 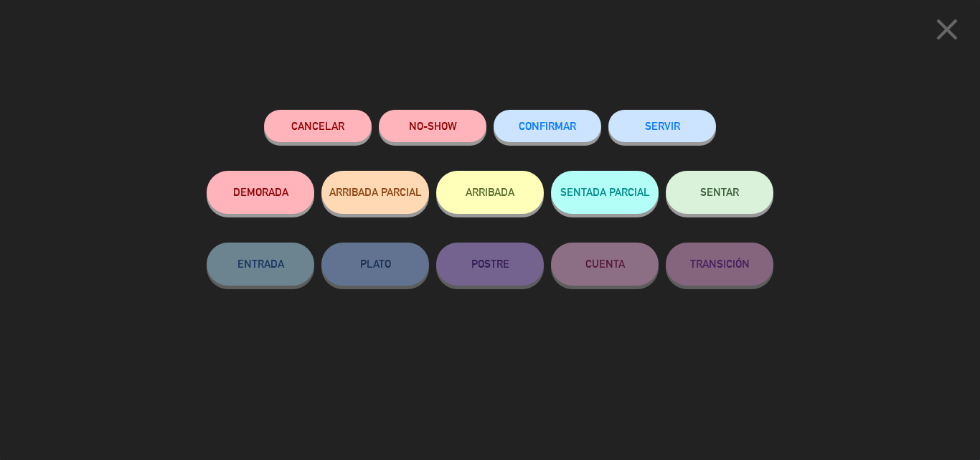 I want to click on i: close, so click(x=947, y=29).